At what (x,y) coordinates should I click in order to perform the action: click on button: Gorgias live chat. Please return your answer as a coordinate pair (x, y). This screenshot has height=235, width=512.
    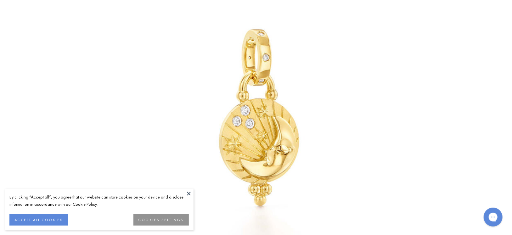
    Looking at the image, I should click on (13, 12).